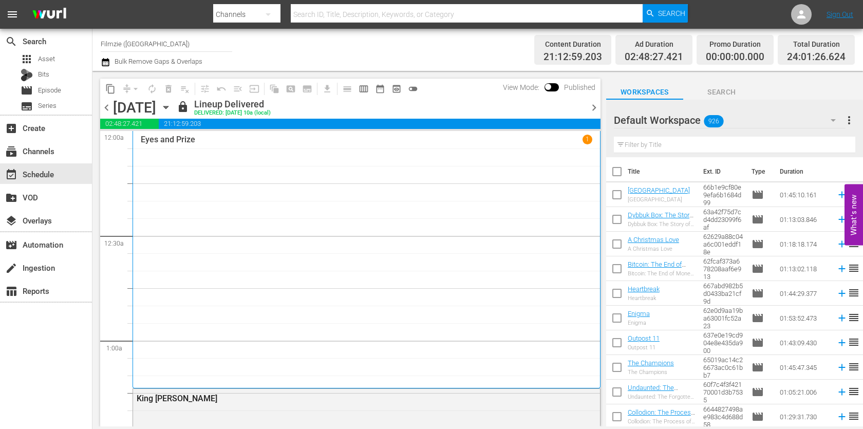 The image size is (863, 429). I want to click on td: 01:18:18.174, so click(804, 244).